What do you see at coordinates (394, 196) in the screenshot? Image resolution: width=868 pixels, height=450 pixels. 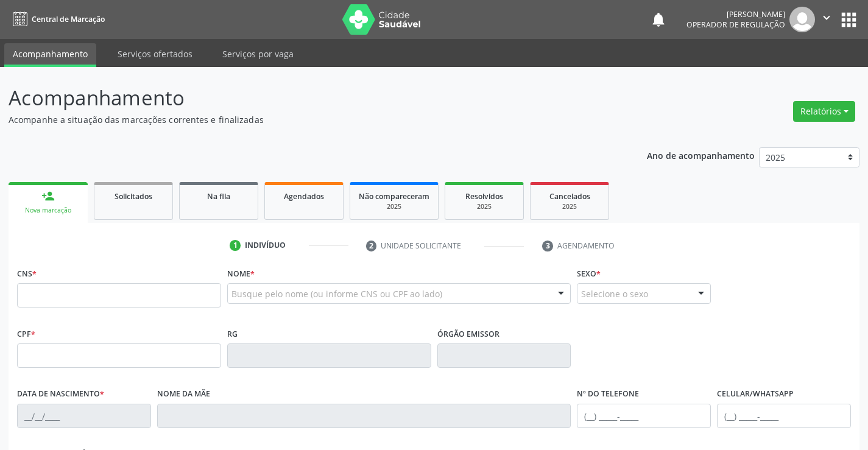 I see `span: Não compareceram` at bounding box center [394, 196].